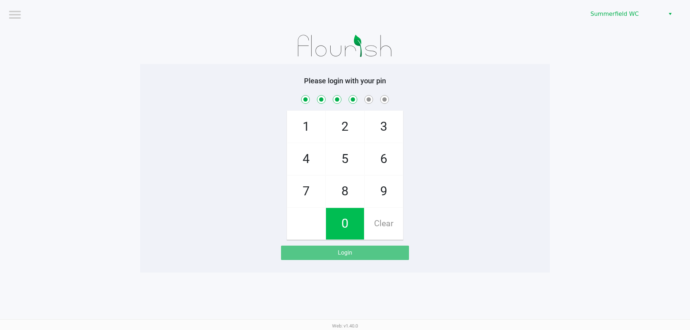 Image resolution: width=690 pixels, height=330 pixels. Describe the element at coordinates (345, 127) in the screenshot. I see `span: 2` at that location.